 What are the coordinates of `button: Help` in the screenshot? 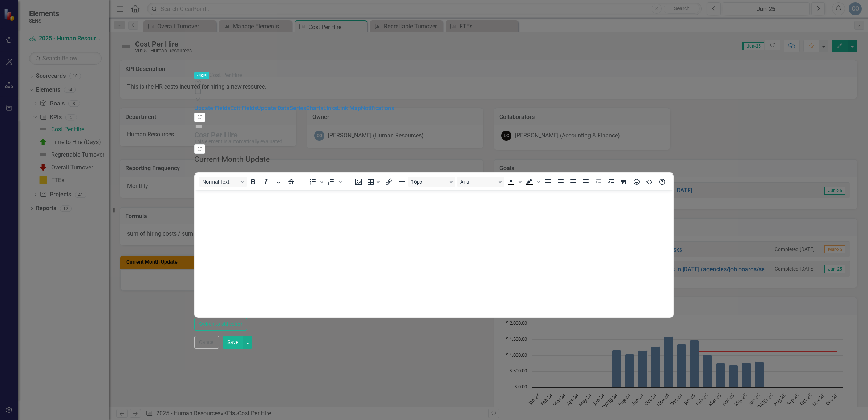 It's located at (663, 182).